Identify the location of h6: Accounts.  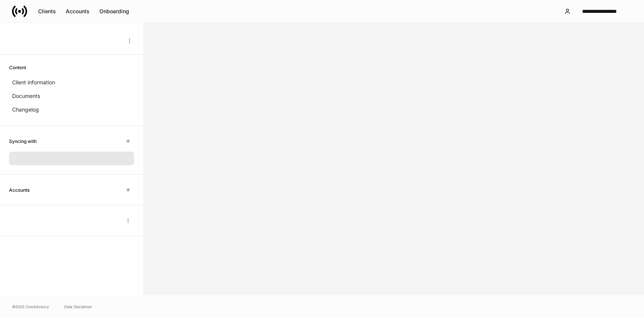
(19, 190).